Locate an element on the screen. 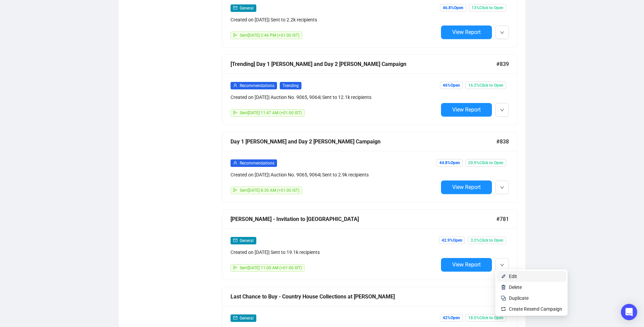  span: 44.8% Open is located at coordinates (449, 163).